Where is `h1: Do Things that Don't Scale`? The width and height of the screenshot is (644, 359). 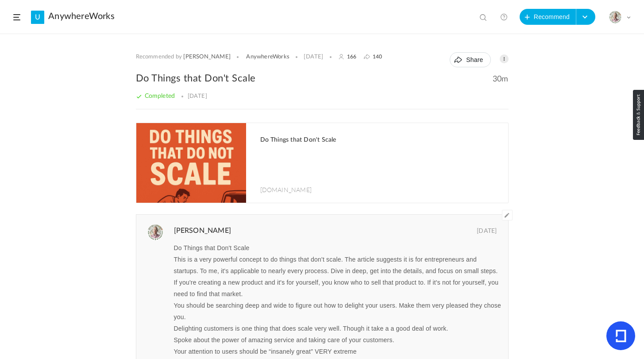
h1: Do Things that Don't Scale is located at coordinates (380, 140).